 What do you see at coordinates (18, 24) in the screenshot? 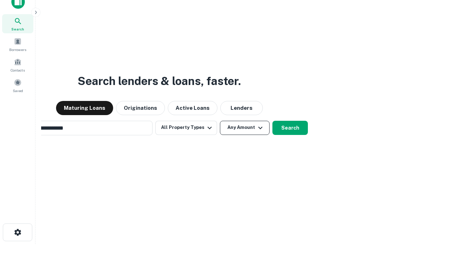
I see `div: Search` at bounding box center [18, 24].